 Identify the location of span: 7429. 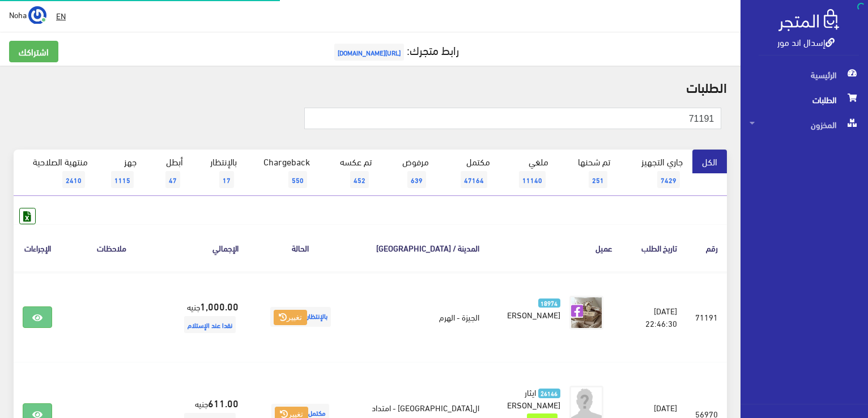
(669, 179).